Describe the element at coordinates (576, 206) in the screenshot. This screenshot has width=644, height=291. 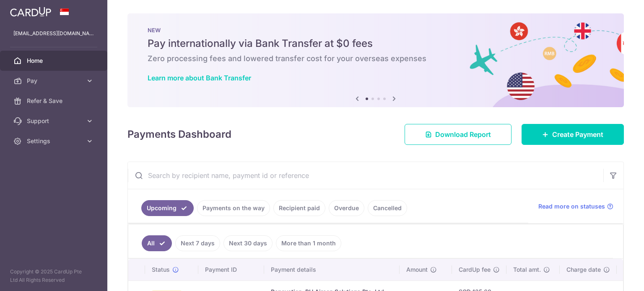
I see `a: Read more on statuses` at that location.